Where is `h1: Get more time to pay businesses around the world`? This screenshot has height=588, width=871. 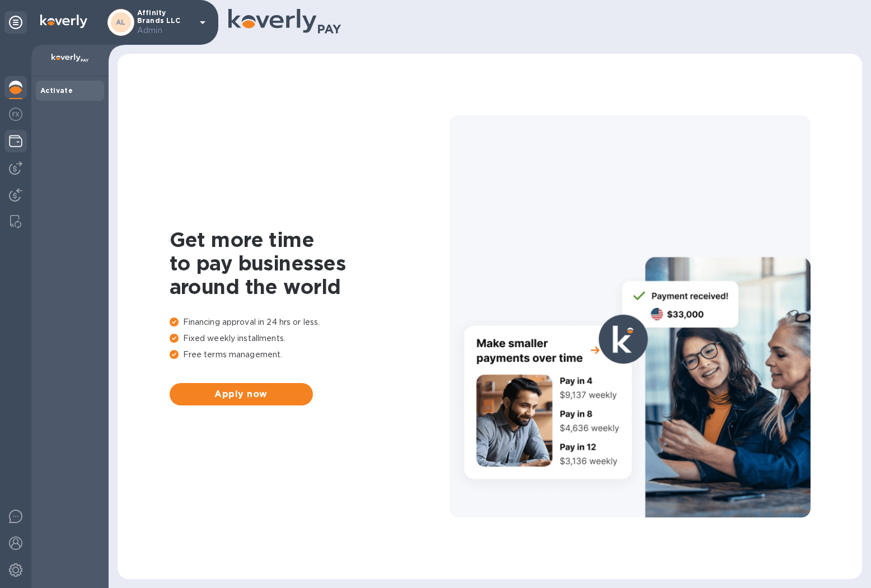
h1: Get more time to pay businesses around the world is located at coordinates (310, 263).